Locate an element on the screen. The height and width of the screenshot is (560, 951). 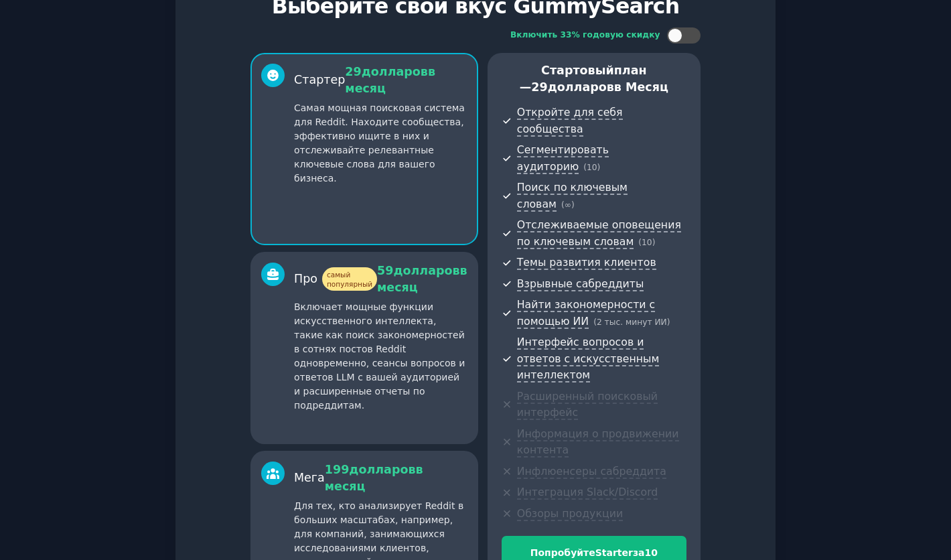
font: Самая мощная поисковая система для Reddit. Находите сообщества, эффективно ищите в них и отслежив... is located at coordinates (379, 143).